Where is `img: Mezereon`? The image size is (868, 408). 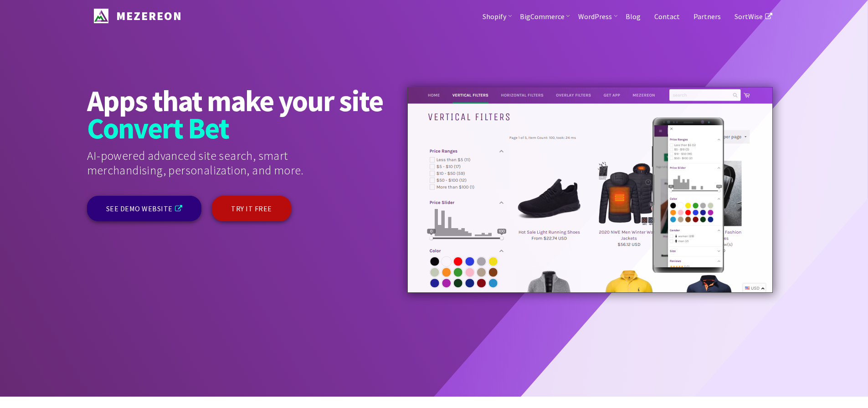
img: Mezereon is located at coordinates (101, 16).